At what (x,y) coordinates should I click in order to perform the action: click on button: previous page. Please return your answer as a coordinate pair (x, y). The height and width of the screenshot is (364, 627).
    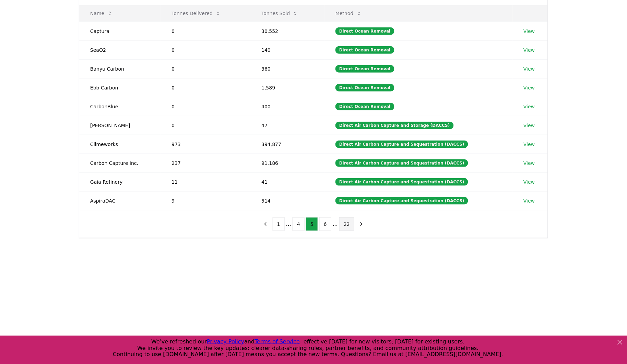
    Looking at the image, I should click on (265, 224).